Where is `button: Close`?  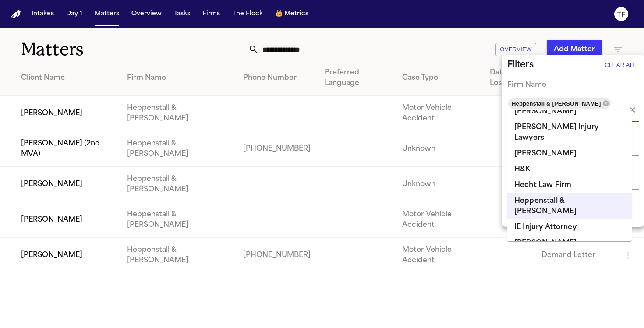 button: Close is located at coordinates (639, 110).